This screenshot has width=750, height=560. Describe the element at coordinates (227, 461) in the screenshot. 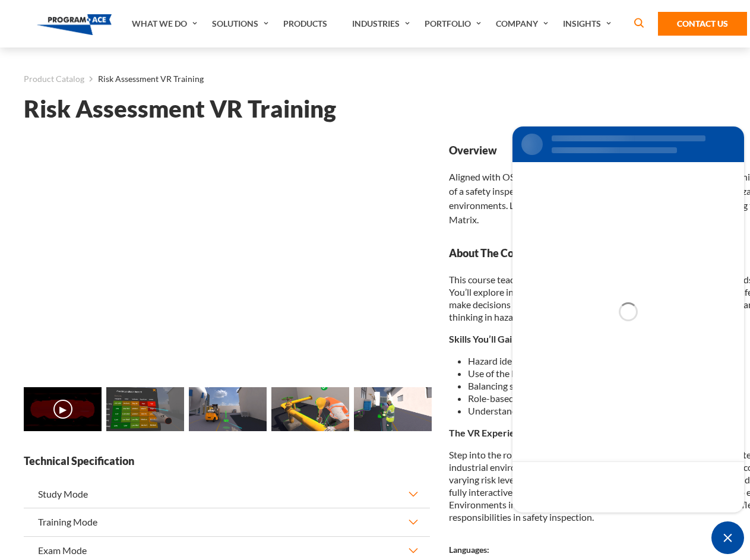

I see `strong: Technical Specification` at that location.